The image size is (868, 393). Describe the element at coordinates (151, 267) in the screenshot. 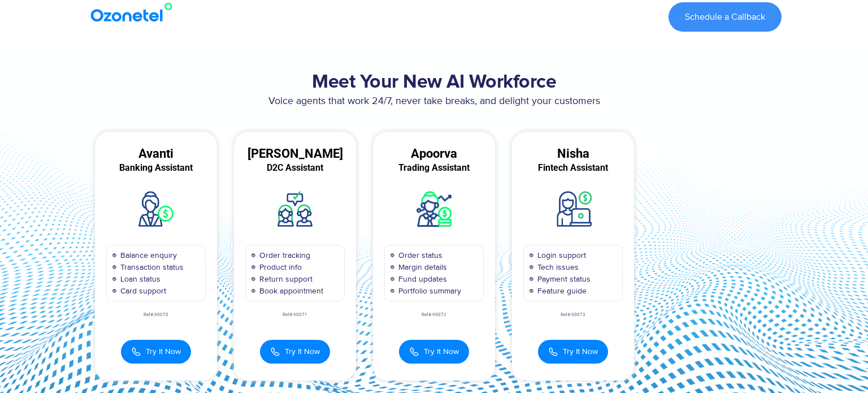

I see `span: Transaction status` at that location.